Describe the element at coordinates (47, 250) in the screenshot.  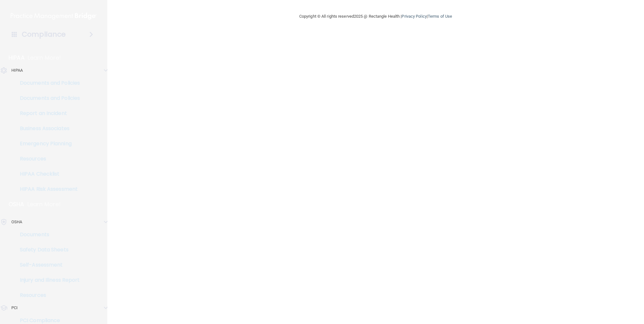
I see `p: Safety Data Sheets` at that location.